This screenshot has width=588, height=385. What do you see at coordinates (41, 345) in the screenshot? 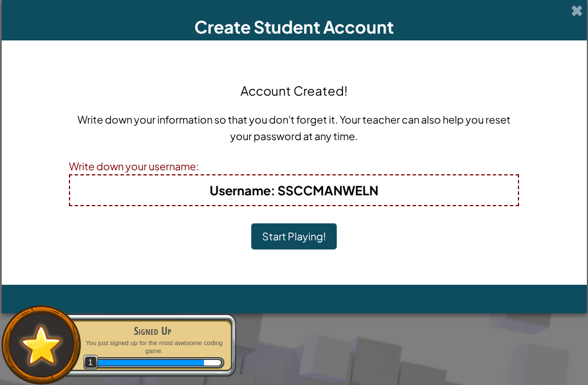
I see `img: default.png` at bounding box center [41, 345].